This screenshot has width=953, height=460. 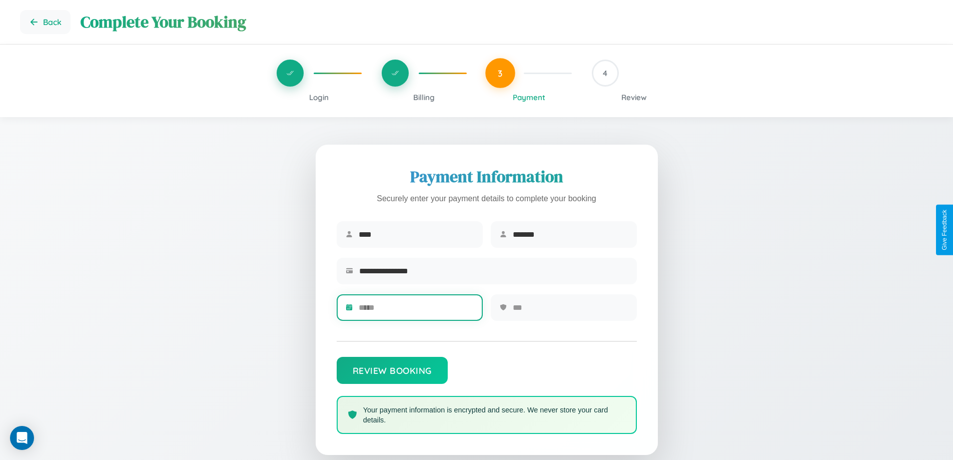 I want to click on p: Securely enter your payment details to complete your booking, so click(x=487, y=199).